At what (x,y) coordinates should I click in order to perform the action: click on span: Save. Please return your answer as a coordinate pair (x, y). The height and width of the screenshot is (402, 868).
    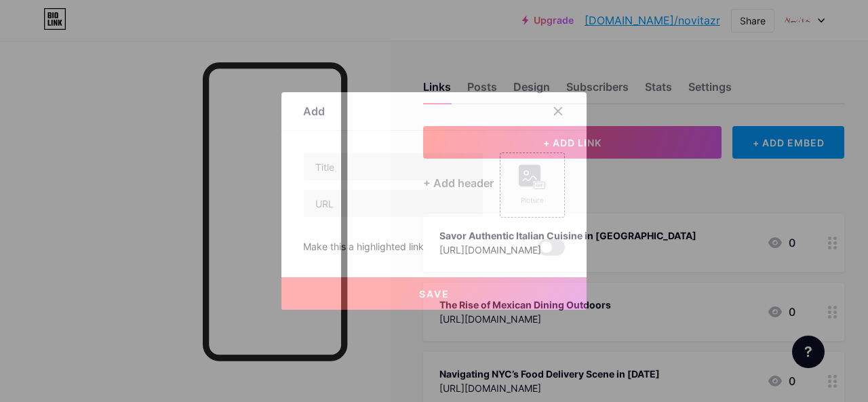
    Looking at the image, I should click on (434, 293).